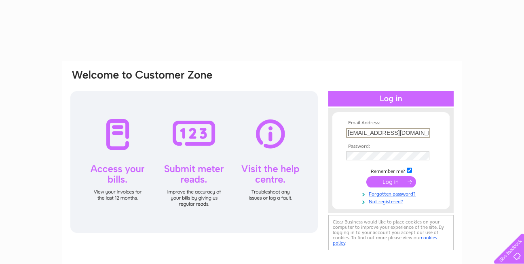 The height and width of the screenshot is (264, 524). Describe the element at coordinates (392, 201) in the screenshot. I see `a: Not registered?` at that location.